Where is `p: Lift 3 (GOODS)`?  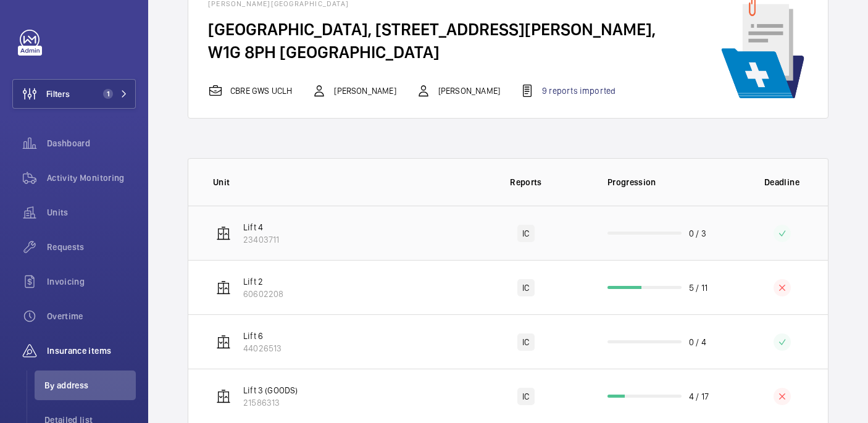 p: Lift 3 (GOODS) is located at coordinates (270, 390).